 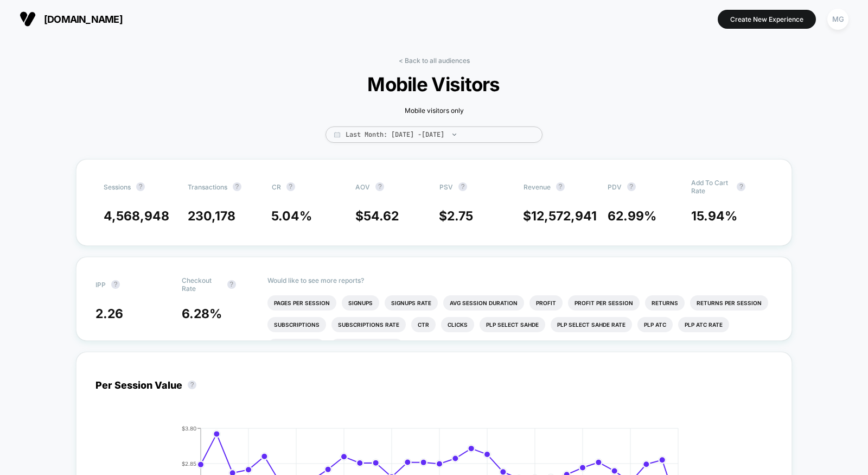 What do you see at coordinates (434, 60) in the screenshot?
I see `a: < Back to all audiences` at bounding box center [434, 60].